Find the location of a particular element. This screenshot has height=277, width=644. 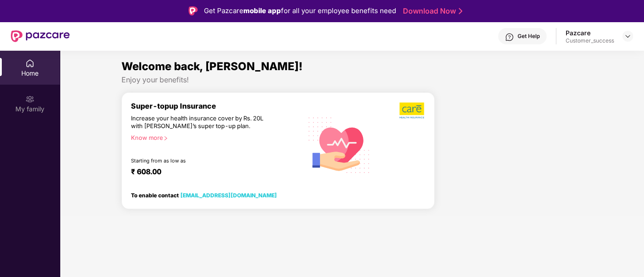

a: Download Now is located at coordinates (431, 11).